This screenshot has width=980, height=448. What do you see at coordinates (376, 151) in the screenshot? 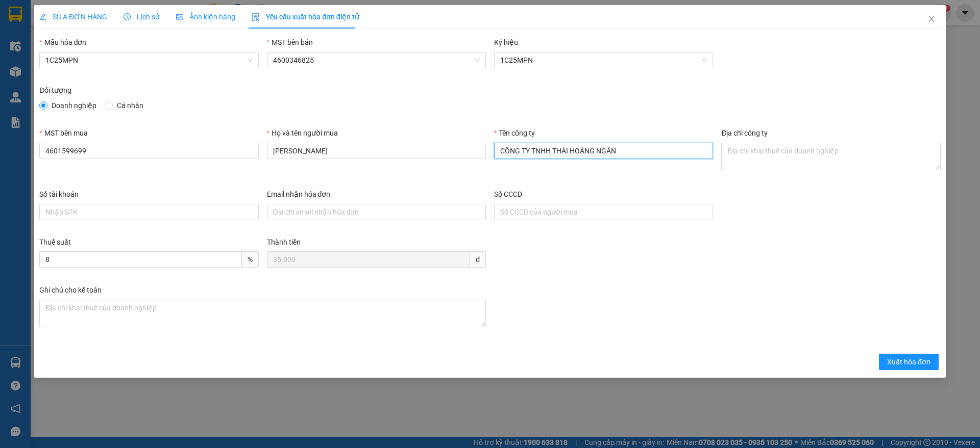
I see `input: Họ và tên người mua` at bounding box center [376, 151].